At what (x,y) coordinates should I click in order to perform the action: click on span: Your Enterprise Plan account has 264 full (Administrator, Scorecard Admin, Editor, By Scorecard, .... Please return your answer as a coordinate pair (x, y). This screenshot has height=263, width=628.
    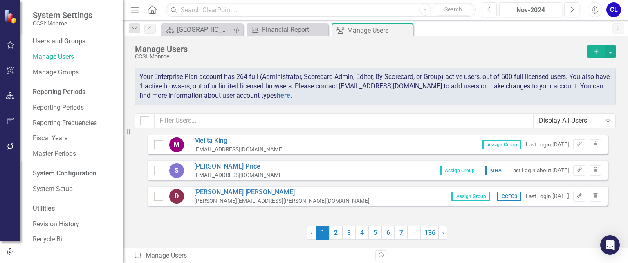
    Looking at the image, I should click on (375, 86).